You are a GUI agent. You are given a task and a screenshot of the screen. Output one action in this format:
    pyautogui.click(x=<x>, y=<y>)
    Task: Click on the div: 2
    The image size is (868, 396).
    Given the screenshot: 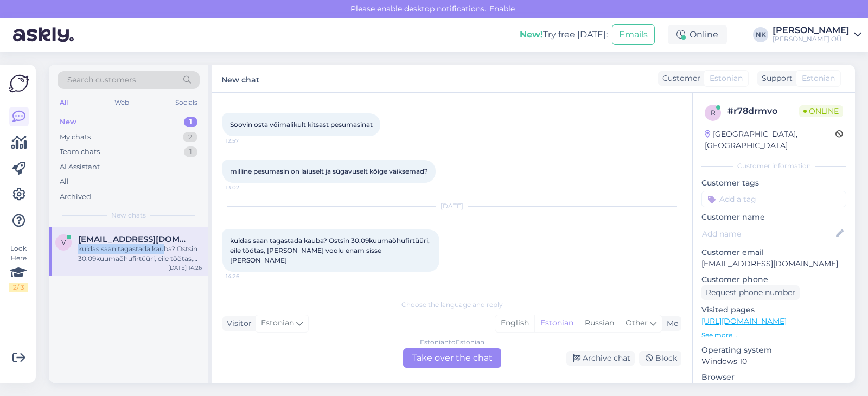 What is the action you would take?
    pyautogui.click(x=190, y=137)
    